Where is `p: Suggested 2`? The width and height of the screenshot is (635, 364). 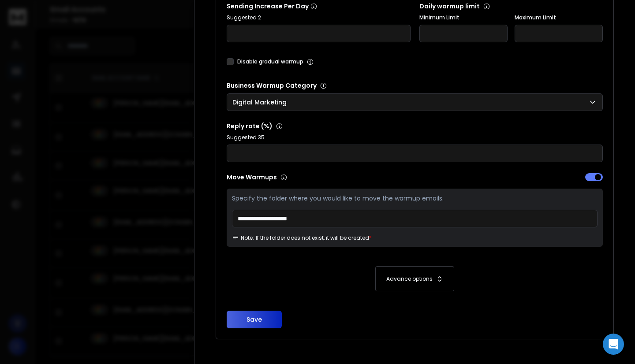 p: Suggested 2 is located at coordinates (319, 17).